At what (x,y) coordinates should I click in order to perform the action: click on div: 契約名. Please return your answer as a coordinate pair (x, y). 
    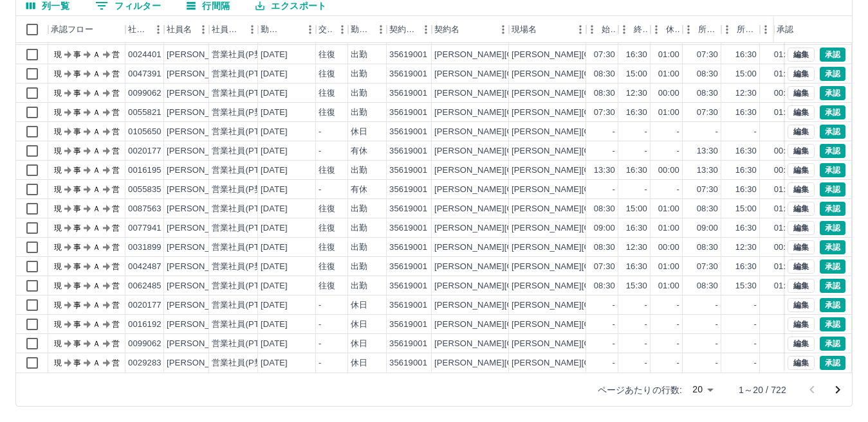
    Looking at the image, I should click on (471, 30).